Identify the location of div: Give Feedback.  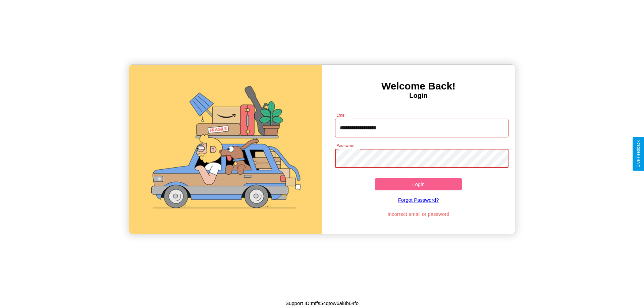
(638, 154).